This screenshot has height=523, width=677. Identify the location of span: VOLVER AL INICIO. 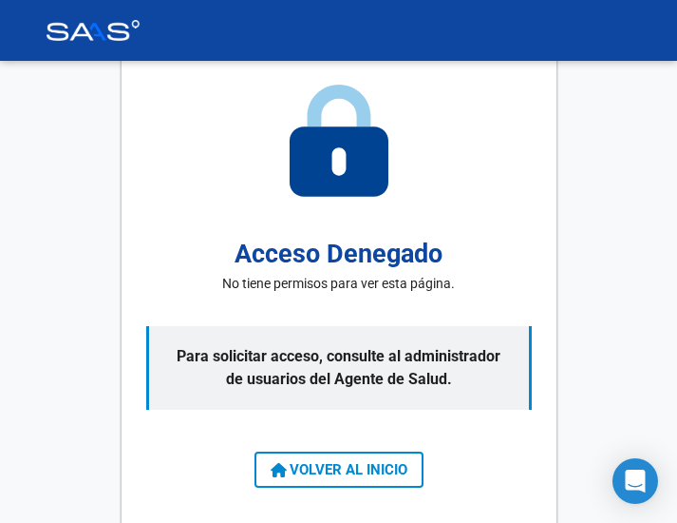
(339, 469).